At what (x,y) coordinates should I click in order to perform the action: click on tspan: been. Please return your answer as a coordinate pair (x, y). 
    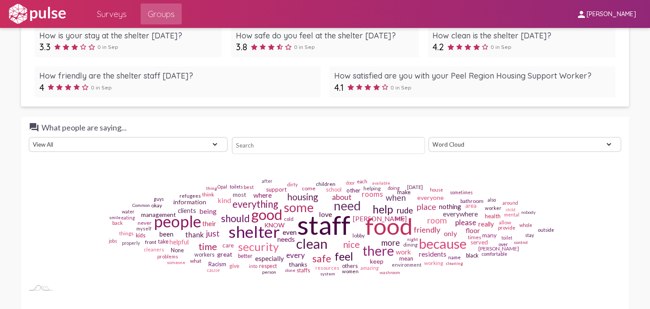
    Looking at the image, I should click on (166, 234).